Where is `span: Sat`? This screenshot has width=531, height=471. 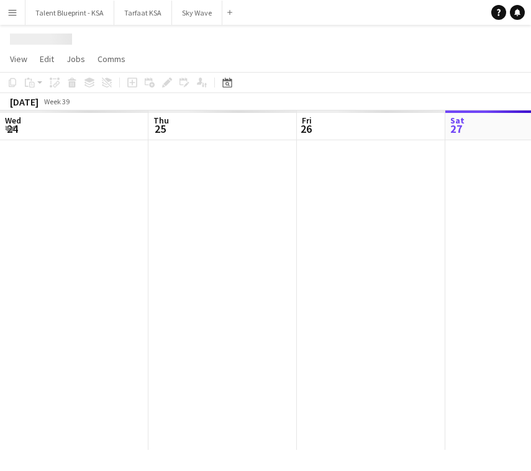 span: Sat is located at coordinates (457, 120).